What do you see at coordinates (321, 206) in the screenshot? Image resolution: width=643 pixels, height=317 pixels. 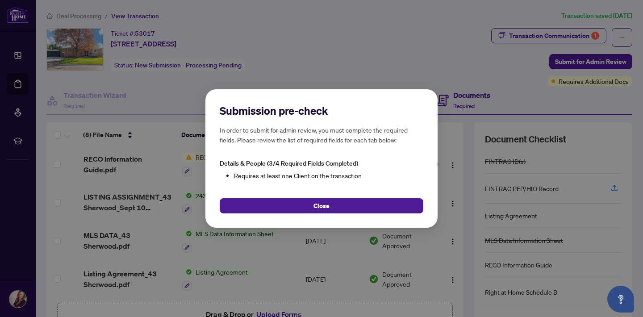 I see `button: Close` at bounding box center [321, 206].